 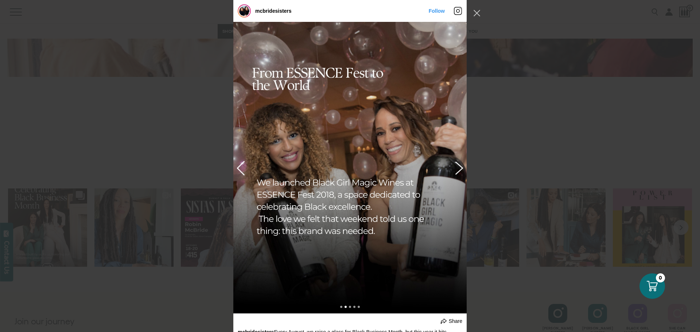 I want to click on a: mcbridesisters, so click(x=273, y=11).